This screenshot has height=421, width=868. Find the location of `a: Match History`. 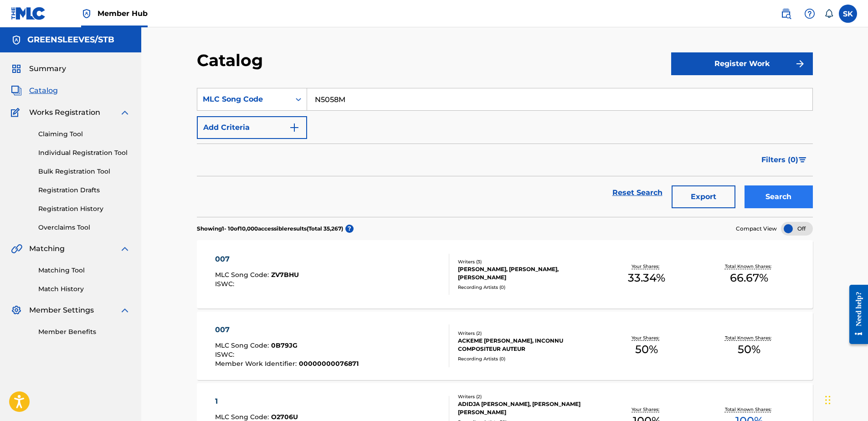

a: Match History is located at coordinates (84, 289).